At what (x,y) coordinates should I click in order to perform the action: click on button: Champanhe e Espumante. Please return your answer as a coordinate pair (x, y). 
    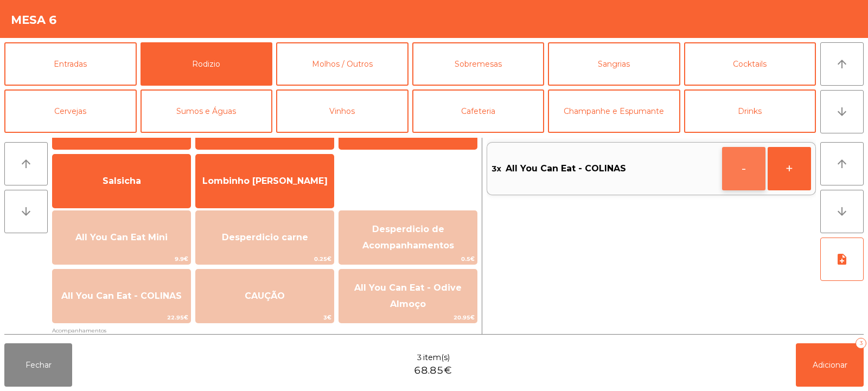
    Looking at the image, I should click on (614, 111).